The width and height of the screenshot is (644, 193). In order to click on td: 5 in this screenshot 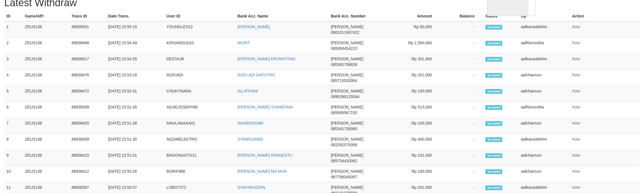, I will do `click(13, 94)`.